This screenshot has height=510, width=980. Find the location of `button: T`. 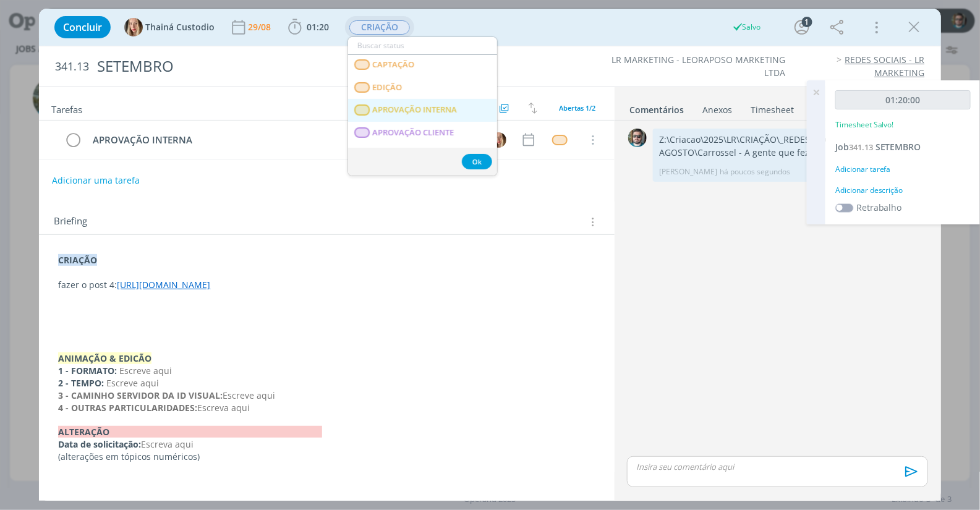

button: T is located at coordinates (499, 140).